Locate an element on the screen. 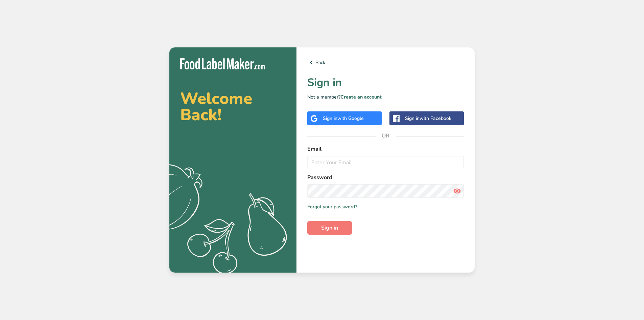 Image resolution: width=644 pixels, height=320 pixels. input: Enter Your Email is located at coordinates (385, 162).